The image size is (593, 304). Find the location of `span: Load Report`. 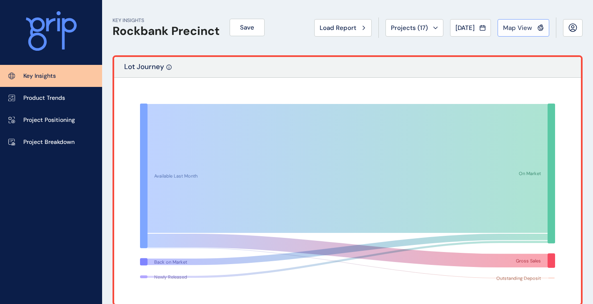

span: Load Report is located at coordinates (338, 28).